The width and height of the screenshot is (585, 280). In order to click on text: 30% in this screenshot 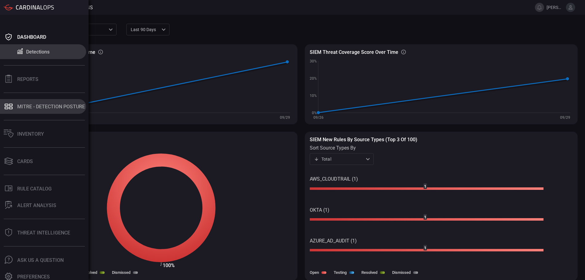, I will do `click(313, 61)`.